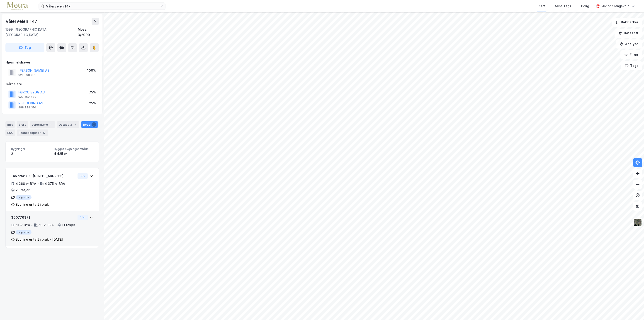  Describe the element at coordinates (46, 225) in the screenshot. I see `div: 50 ㎡ BRA` at that location.